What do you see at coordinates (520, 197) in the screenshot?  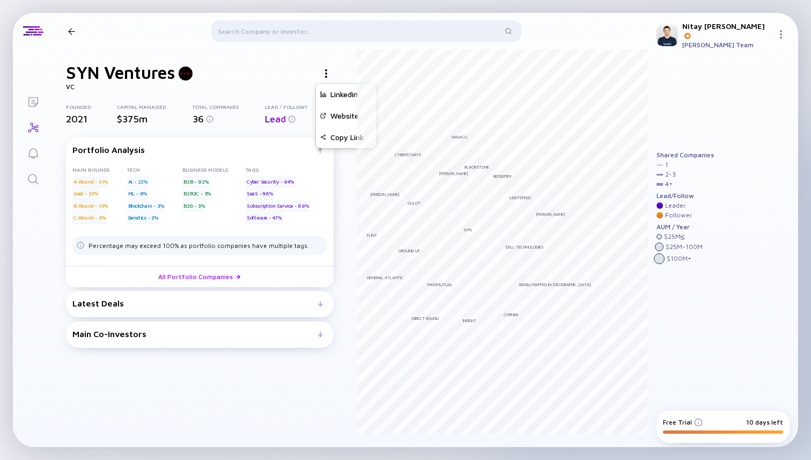 I see `div: Lightspeed` at bounding box center [520, 197].